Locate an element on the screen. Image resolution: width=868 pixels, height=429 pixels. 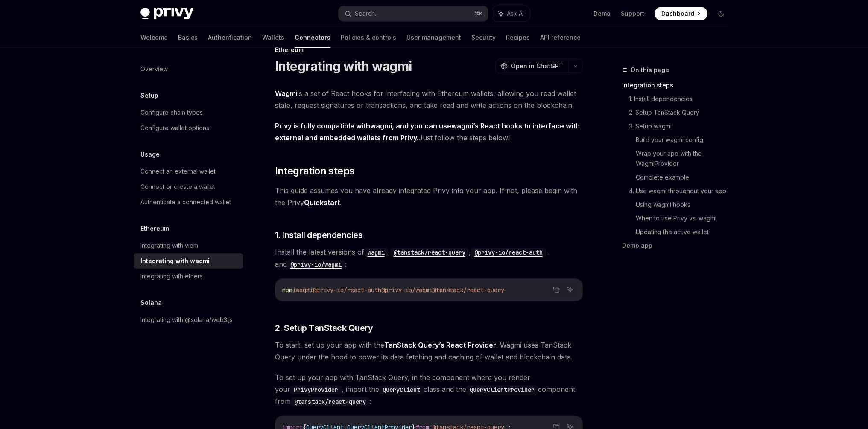
div: Configure chain types is located at coordinates (171, 112).